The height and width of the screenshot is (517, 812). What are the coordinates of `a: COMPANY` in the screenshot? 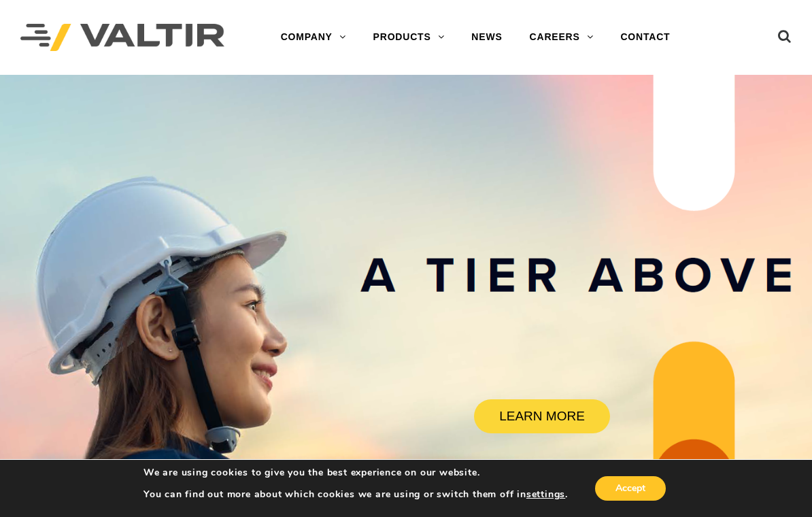 It's located at (313, 38).